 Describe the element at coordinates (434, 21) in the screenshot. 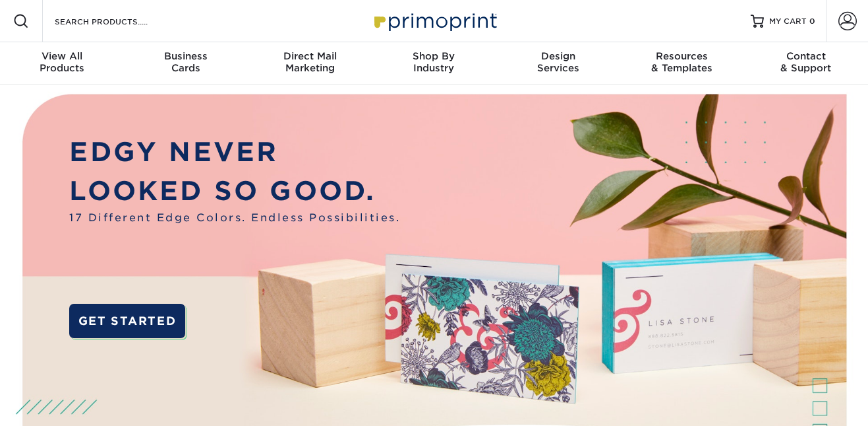

I see `img: Primoprint` at that location.